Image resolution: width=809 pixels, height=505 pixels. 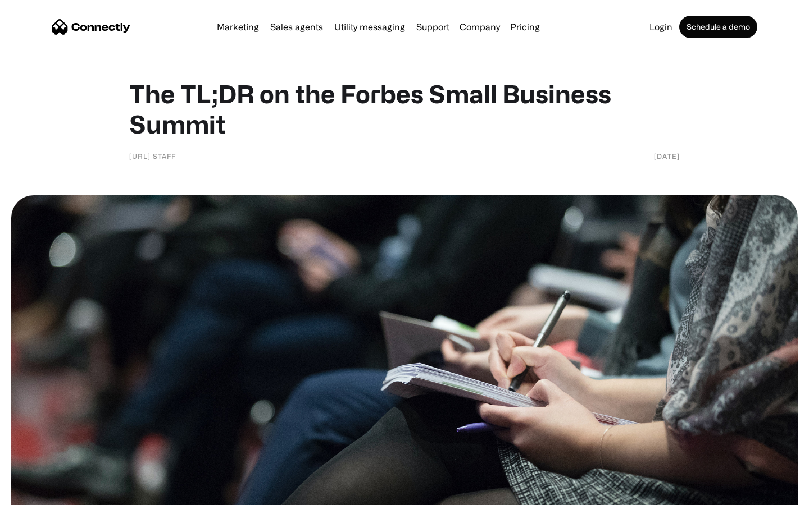 I want to click on a: Login, so click(x=661, y=27).